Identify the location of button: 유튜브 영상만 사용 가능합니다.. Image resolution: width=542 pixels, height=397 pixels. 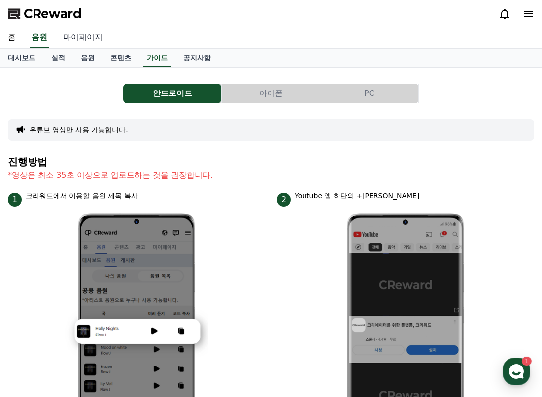
(79, 130).